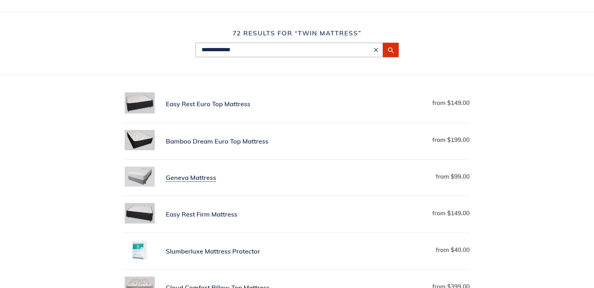 The width and height of the screenshot is (594, 288). What do you see at coordinates (297, 215) in the screenshot?
I see `a: Easy Rest Firm Mattress` at bounding box center [297, 215].